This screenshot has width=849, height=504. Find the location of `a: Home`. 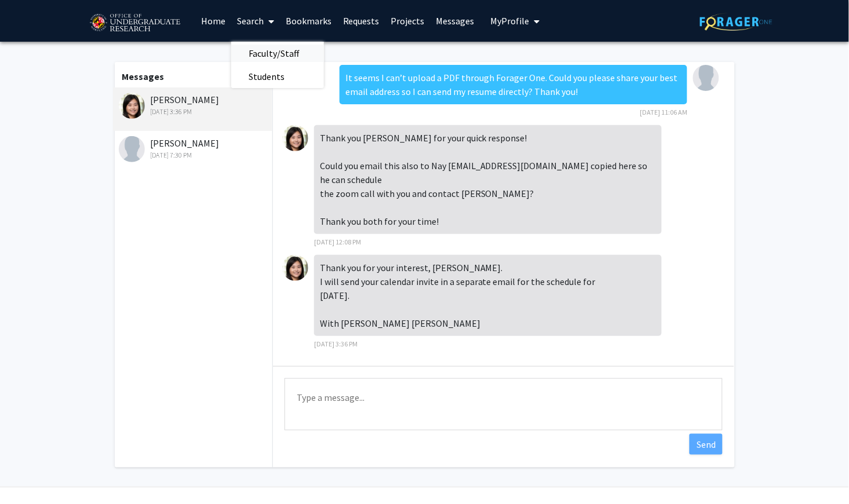

a: Home is located at coordinates (213, 21).